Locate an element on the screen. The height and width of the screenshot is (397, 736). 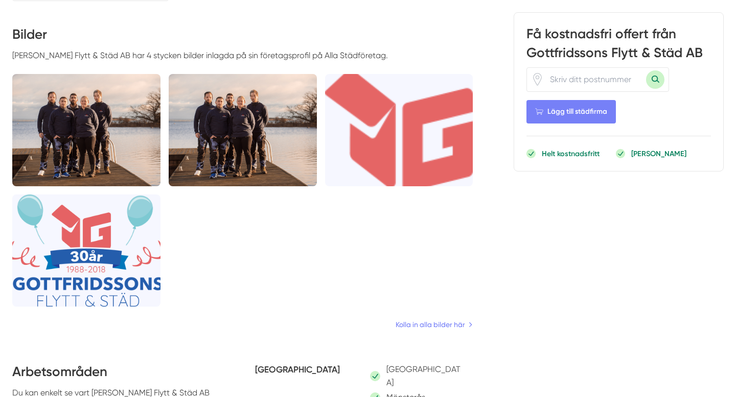
h3: Bilder is located at coordinates (242, 37).